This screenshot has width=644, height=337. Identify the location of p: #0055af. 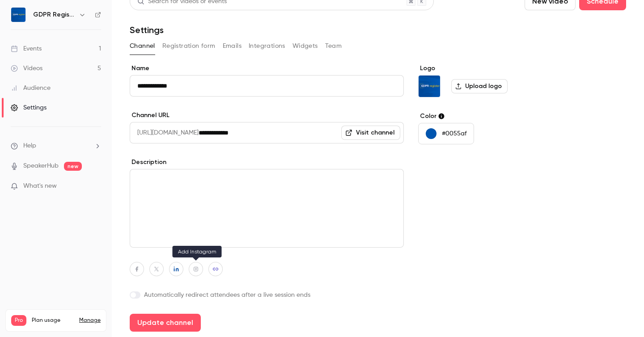
(454, 133).